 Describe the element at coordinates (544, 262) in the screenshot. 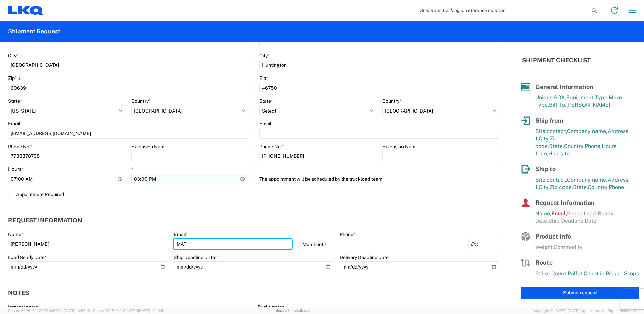

I see `span: Route` at that location.